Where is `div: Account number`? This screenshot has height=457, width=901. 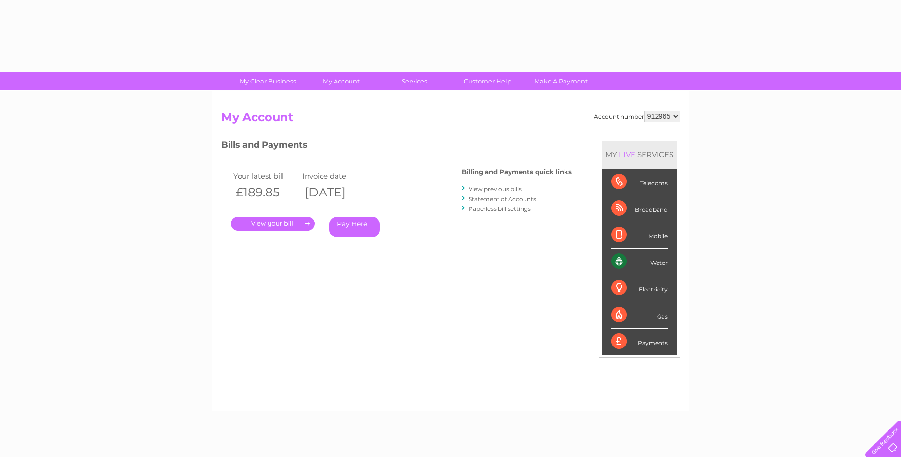
div: Account number is located at coordinates (637, 116).